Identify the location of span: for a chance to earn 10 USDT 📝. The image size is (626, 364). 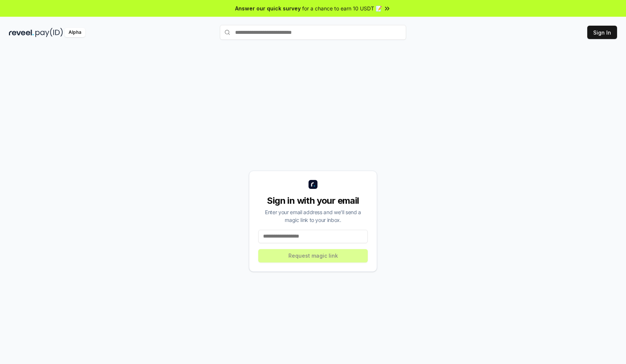
(342, 8).